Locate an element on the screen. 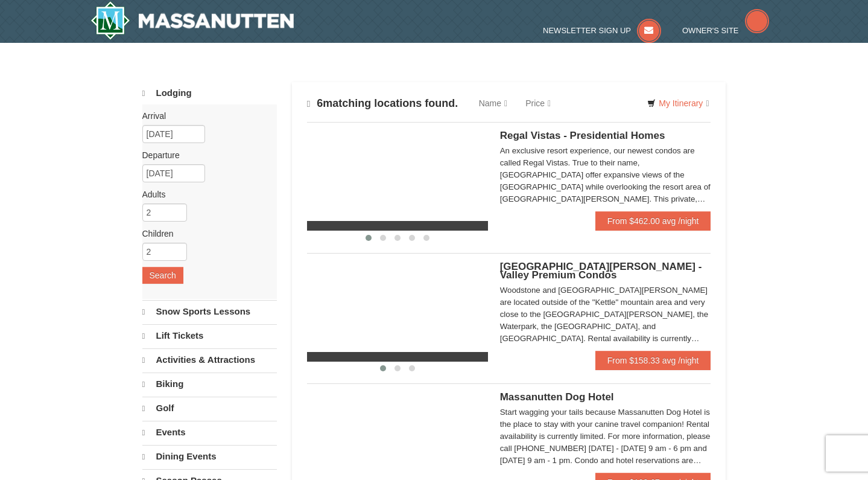  div: An exclusive resort experience, our newest condos are called Regal Vistas. True to their name, [G... is located at coordinates (605, 175).